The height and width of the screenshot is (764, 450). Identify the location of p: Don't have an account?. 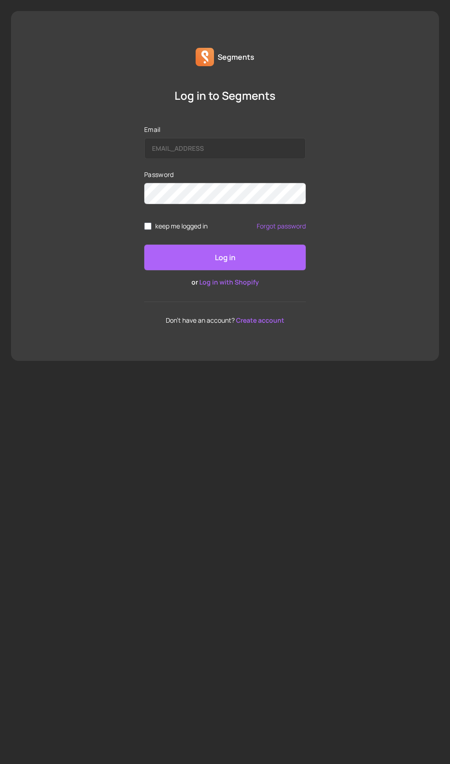
(225, 320).